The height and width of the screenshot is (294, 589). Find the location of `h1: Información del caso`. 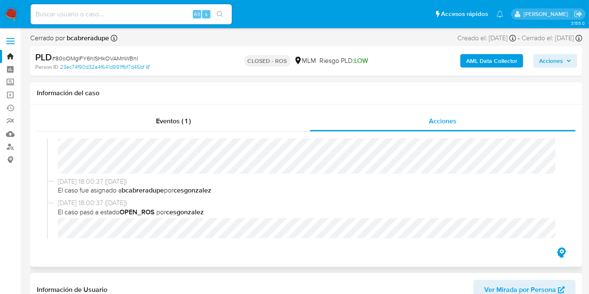

h1: Información del caso is located at coordinates (306, 93).